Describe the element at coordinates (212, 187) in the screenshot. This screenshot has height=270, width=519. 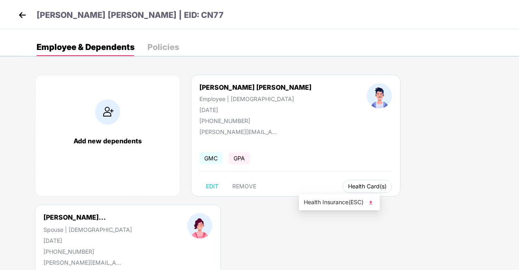
I see `button: EDIT` at that location.